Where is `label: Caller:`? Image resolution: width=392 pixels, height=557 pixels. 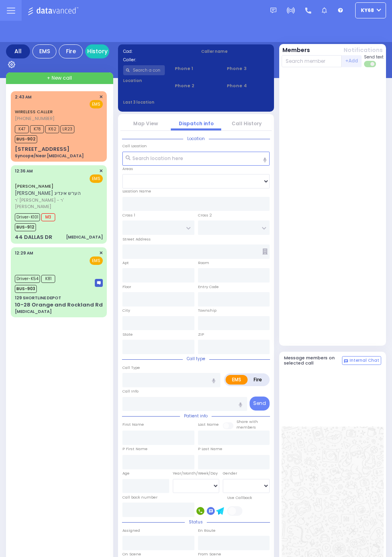 label: Caller: is located at coordinates (157, 60).